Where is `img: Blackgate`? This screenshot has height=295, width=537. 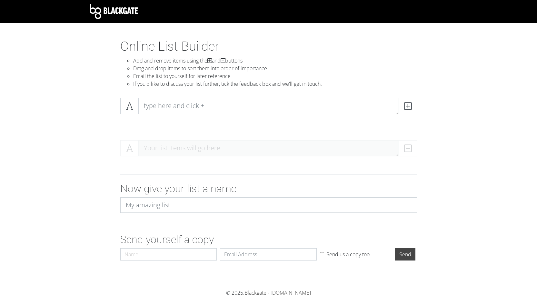
img: Blackgate is located at coordinates (114, 12).